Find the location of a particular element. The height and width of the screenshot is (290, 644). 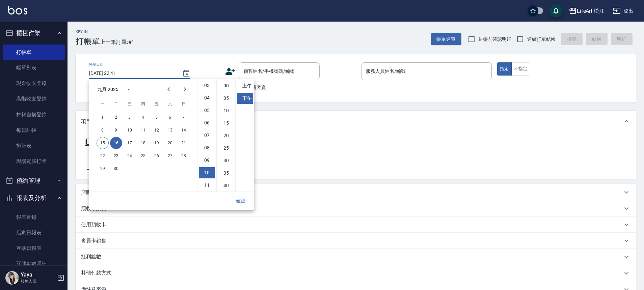

img: Person is located at coordinates (12, 278).